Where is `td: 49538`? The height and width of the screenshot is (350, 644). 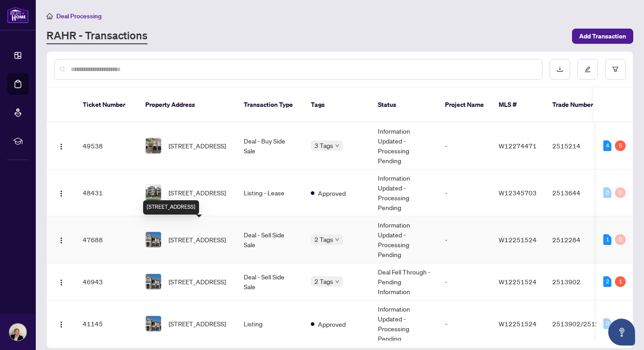
td: 49538 is located at coordinates (107, 146).